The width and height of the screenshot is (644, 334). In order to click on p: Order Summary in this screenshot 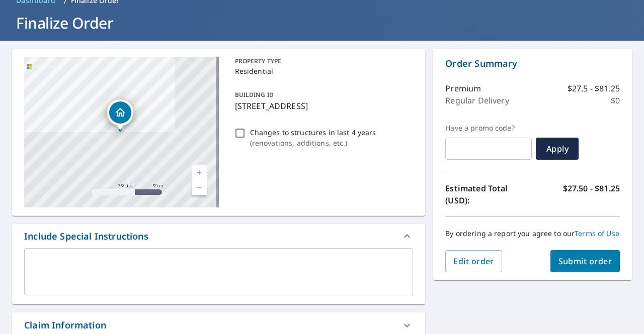, I will do `click(533, 63)`.